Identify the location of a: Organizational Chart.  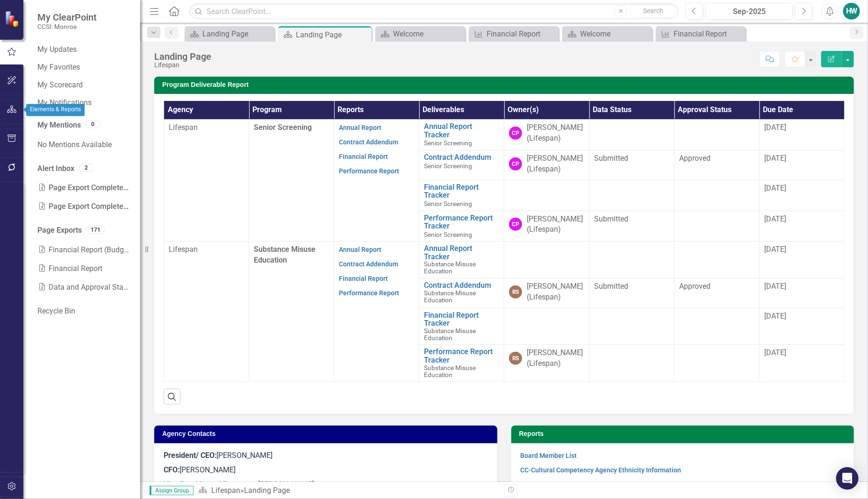
(552, 485).